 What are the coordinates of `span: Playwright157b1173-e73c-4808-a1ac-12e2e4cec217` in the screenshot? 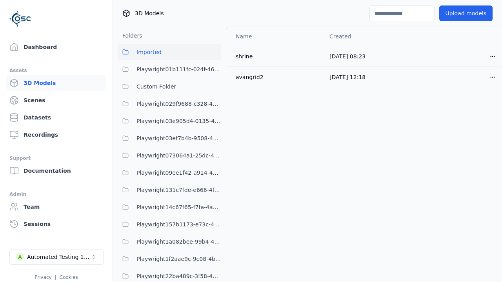 It's located at (179, 225).